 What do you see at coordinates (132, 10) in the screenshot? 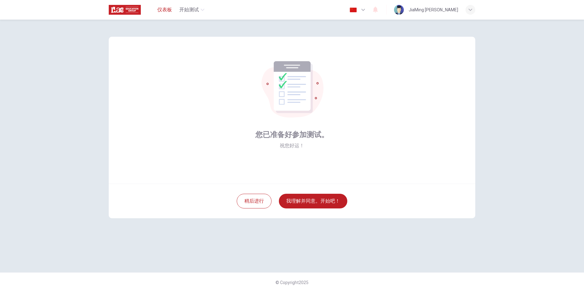
I see `a: ILAC logo` at bounding box center [132, 10].